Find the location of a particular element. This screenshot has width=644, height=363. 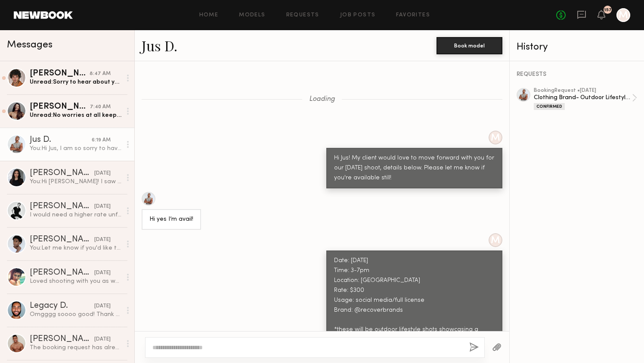

span: Loading is located at coordinates (322, 99).